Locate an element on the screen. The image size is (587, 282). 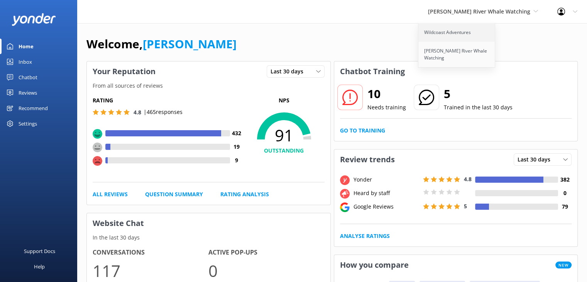
div: Support Docs is located at coordinates (39, 251).